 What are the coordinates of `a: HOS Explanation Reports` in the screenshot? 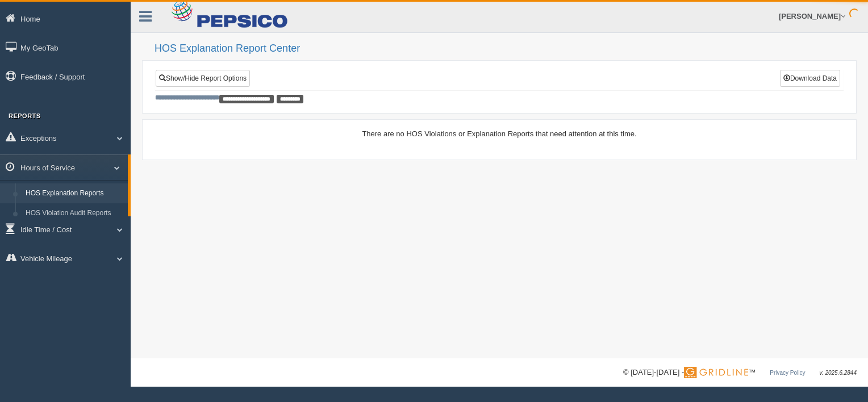 It's located at (74, 194).